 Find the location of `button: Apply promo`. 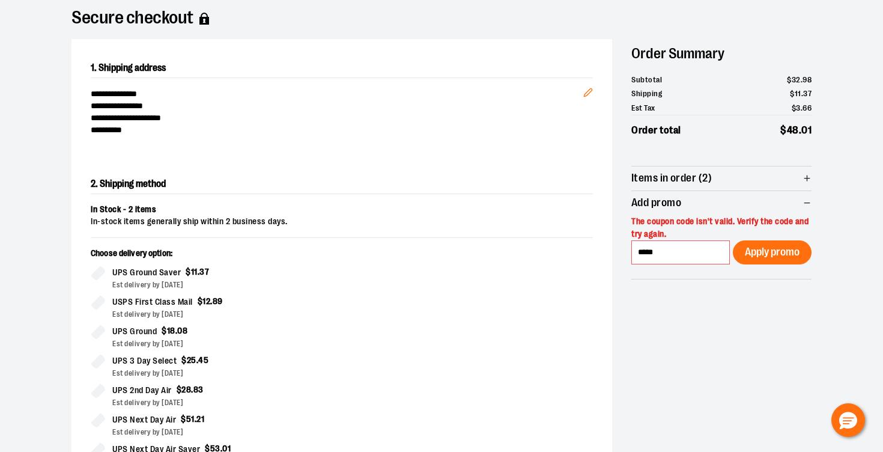

button: Apply promo is located at coordinates (772, 252).